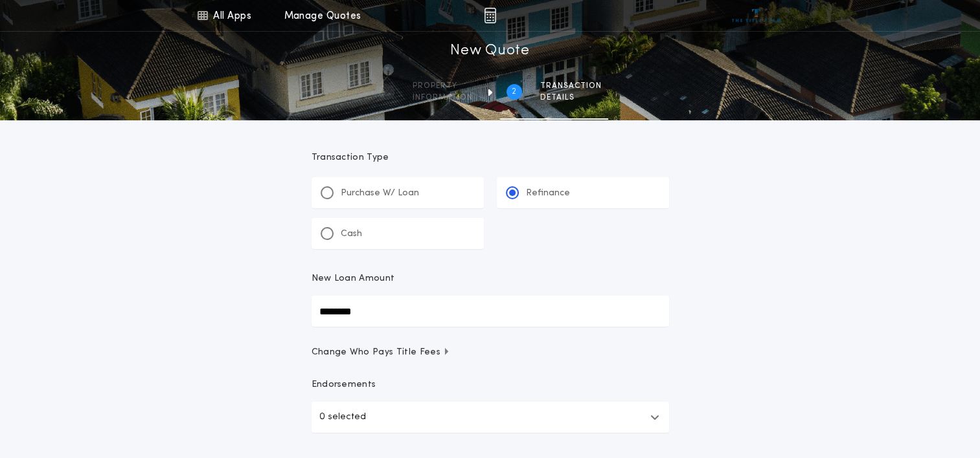 This screenshot has height=458, width=980. What do you see at coordinates (571, 86) in the screenshot?
I see `span: Transaction` at bounding box center [571, 86].